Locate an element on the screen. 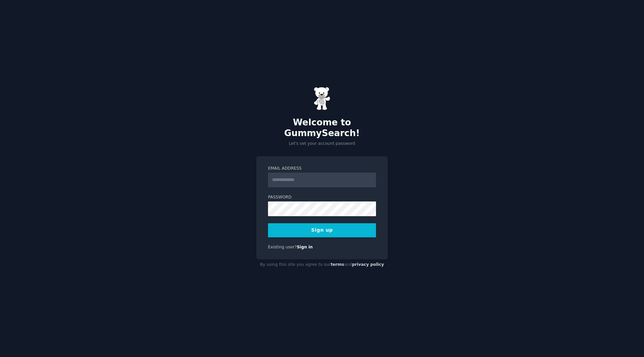  button: Sign up is located at coordinates (322, 230).